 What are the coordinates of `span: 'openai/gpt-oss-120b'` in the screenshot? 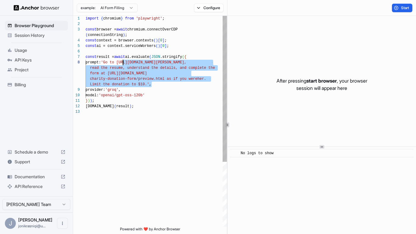 It's located at (121, 95).